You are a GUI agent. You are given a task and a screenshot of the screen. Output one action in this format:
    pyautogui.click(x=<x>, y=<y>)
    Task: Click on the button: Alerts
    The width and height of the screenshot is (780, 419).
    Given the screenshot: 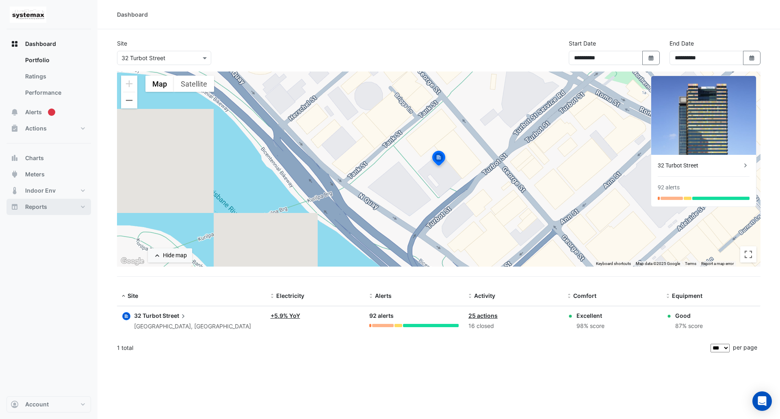 What is the action you would take?
    pyautogui.click(x=49, y=112)
    